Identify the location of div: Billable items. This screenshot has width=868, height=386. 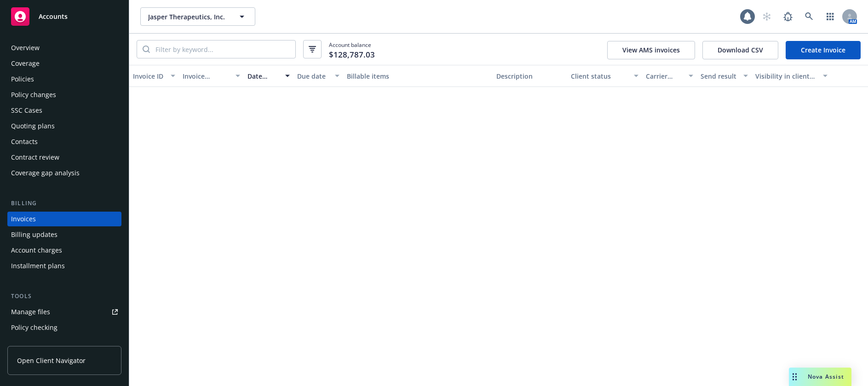
(418, 76).